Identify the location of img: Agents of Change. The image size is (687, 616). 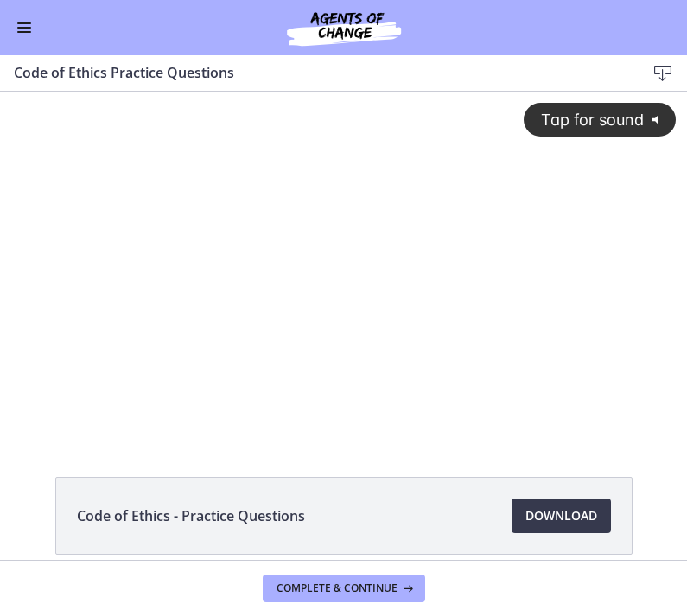
(344, 28).